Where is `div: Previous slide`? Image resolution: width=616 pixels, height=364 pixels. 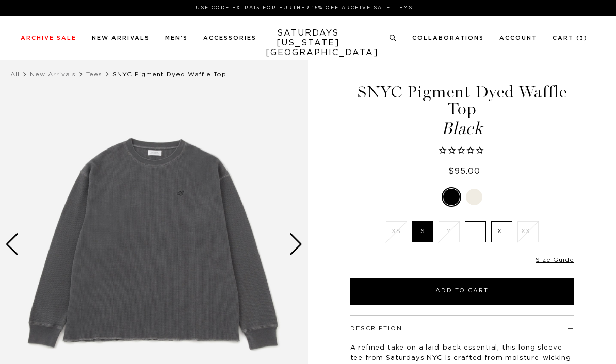 div: Previous slide is located at coordinates (12, 244).